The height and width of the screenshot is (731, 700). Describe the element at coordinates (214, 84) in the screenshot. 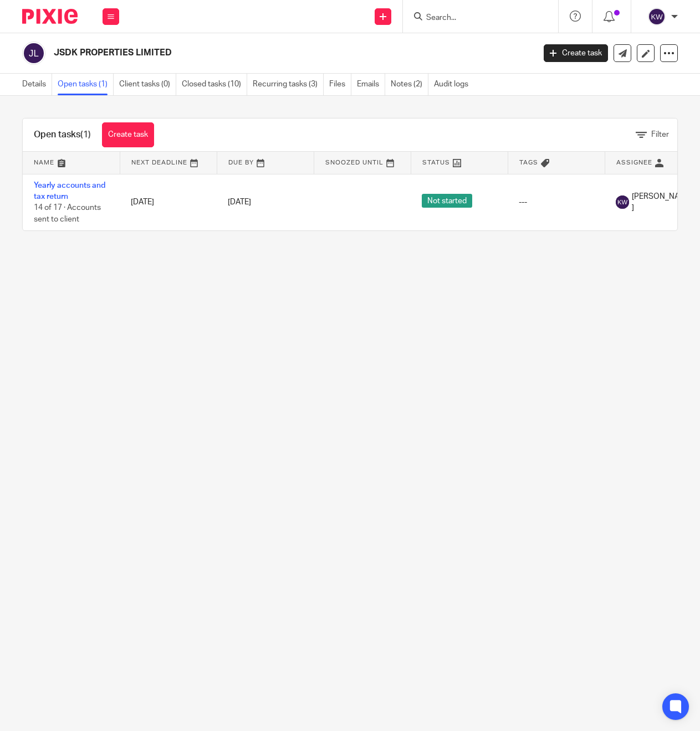

I see `a: Closed tasks (10)` at that location.